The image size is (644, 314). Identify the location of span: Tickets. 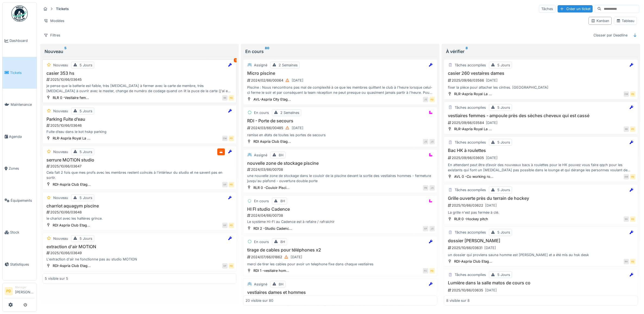
(22, 73).